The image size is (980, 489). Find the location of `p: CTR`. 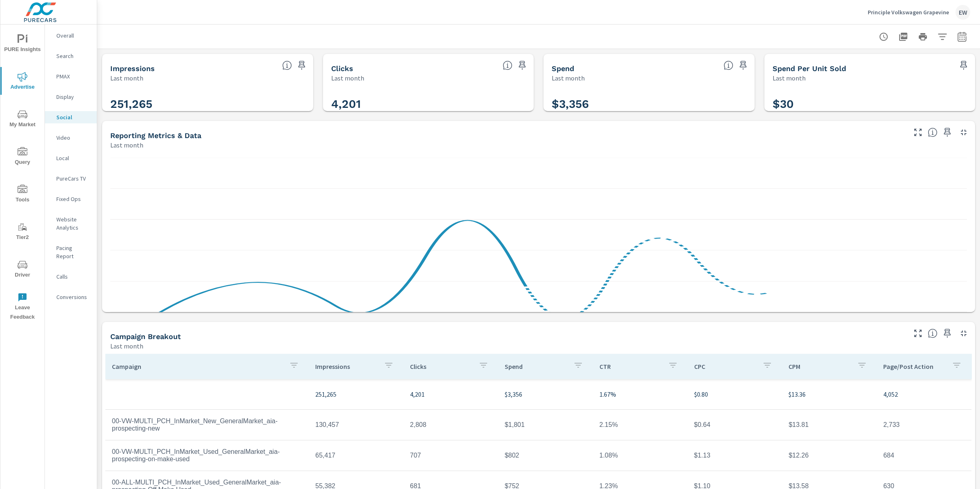

p: CTR is located at coordinates (630, 366).